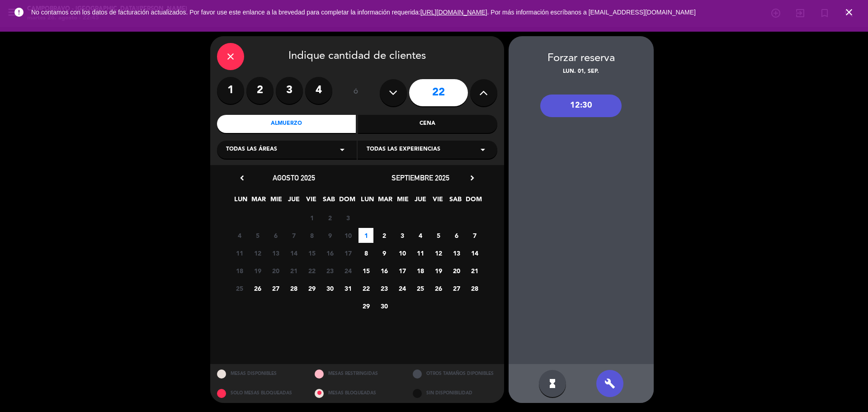 The width and height of the screenshot is (868, 412). I want to click on span: Todas las experiencias, so click(403, 150).